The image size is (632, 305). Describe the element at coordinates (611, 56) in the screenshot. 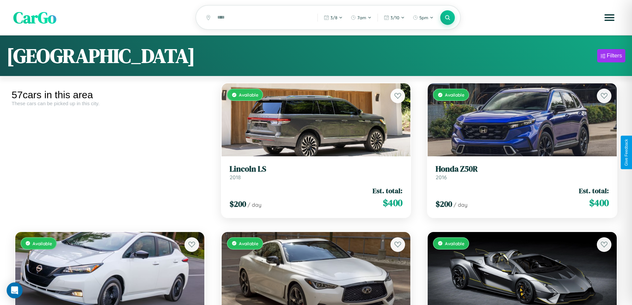

I see `button: Filters` at that location.